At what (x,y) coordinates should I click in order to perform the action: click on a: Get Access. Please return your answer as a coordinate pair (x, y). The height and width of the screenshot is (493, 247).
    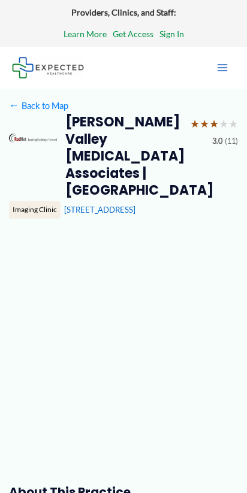
    Looking at the image, I should click on (133, 34).